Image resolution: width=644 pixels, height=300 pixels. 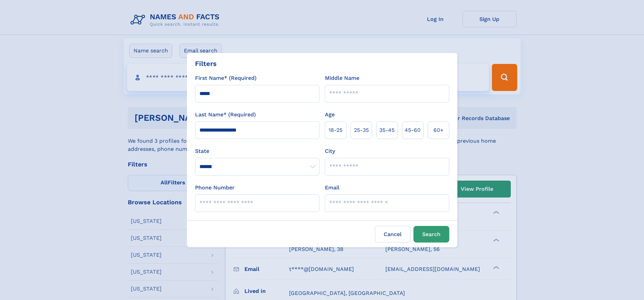 I want to click on span: 35‑45, so click(x=387, y=130).